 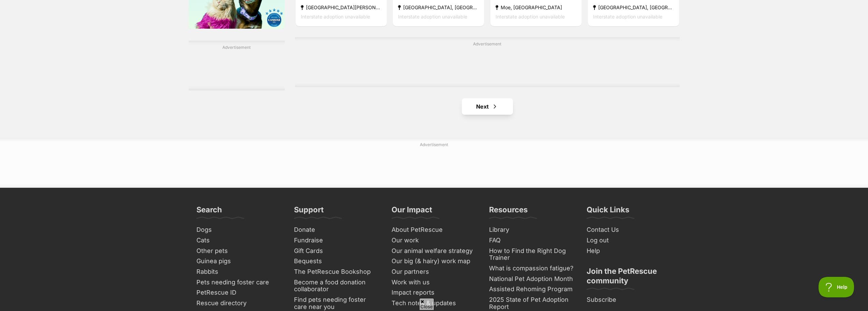 I want to click on a: Bequests, so click(x=337, y=261).